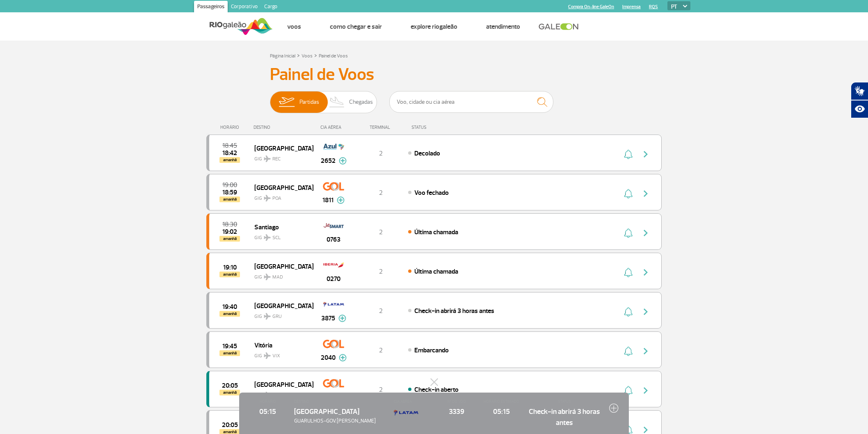 The width and height of the screenshot is (868, 434). I want to click on h3: Painel de Voos, so click(434, 75).